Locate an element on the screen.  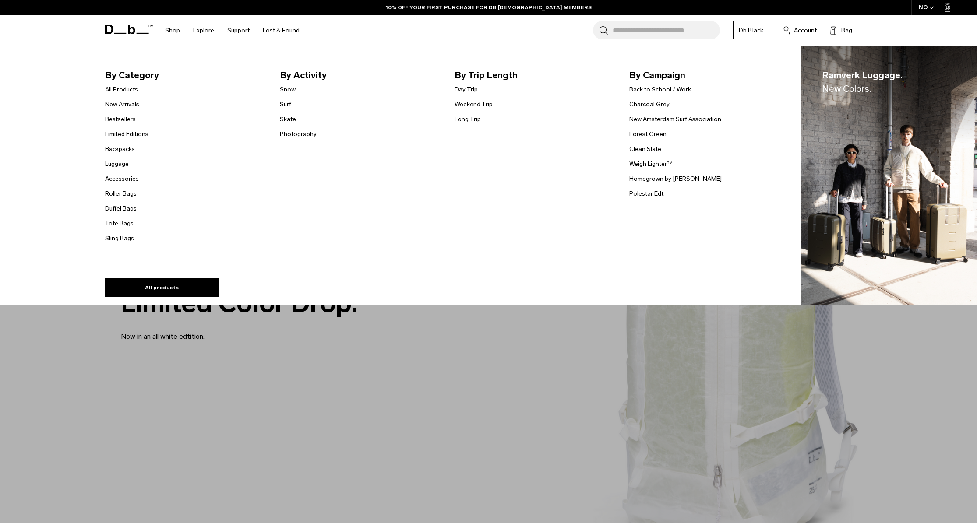
span: New Colors. is located at coordinates (846, 88).